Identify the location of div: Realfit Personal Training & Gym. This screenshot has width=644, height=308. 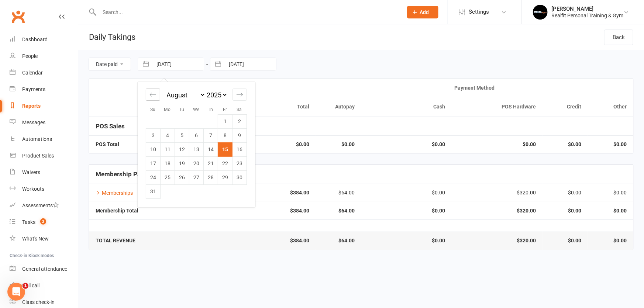
(587, 15).